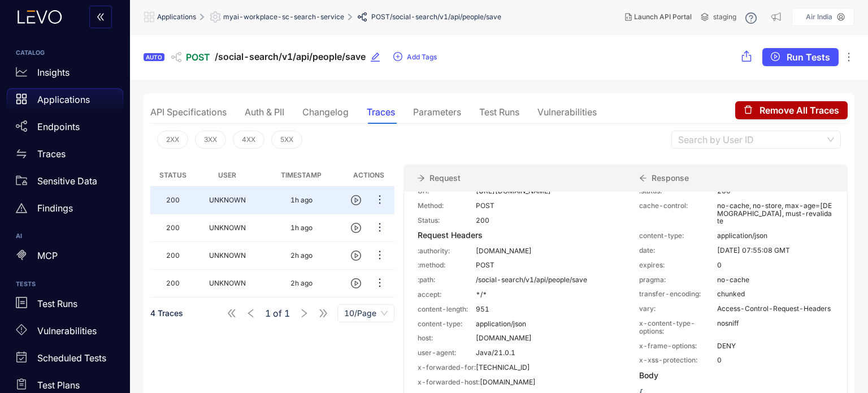 This screenshot has height=393, width=868. I want to click on button: play-circleRun Tests, so click(800, 57).